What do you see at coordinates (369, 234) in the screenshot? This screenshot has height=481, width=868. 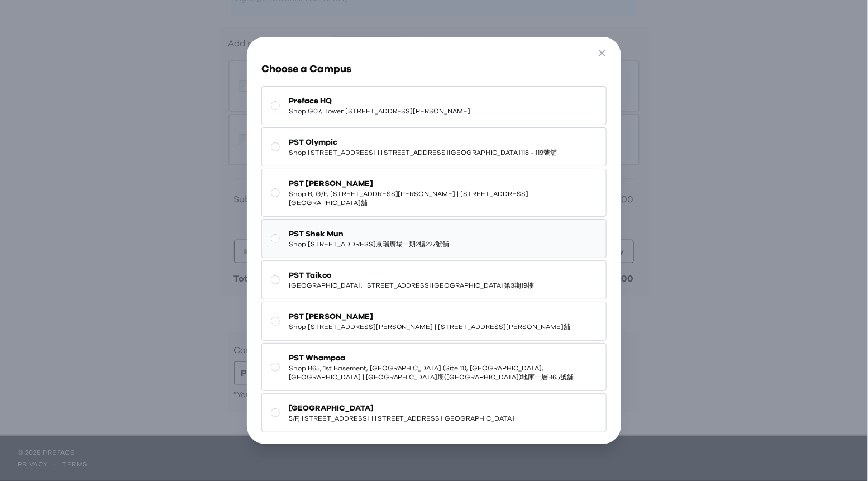 I see `span: PST Shek Mun` at bounding box center [369, 234].